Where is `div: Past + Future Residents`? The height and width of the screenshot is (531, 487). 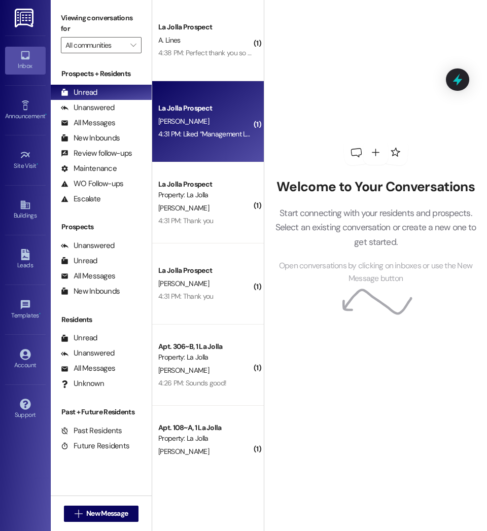 div: Past + Future Residents is located at coordinates (101, 412).